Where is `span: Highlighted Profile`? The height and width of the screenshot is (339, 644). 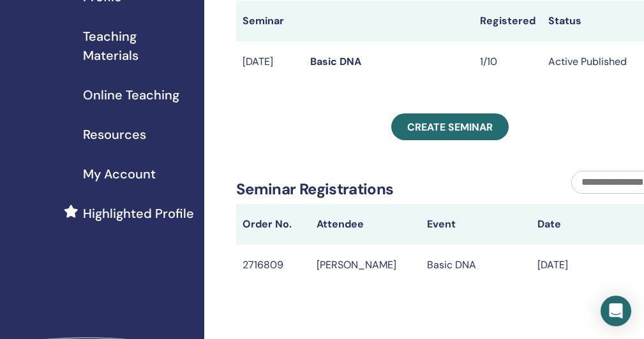
span: Highlighted Profile is located at coordinates (139, 214).